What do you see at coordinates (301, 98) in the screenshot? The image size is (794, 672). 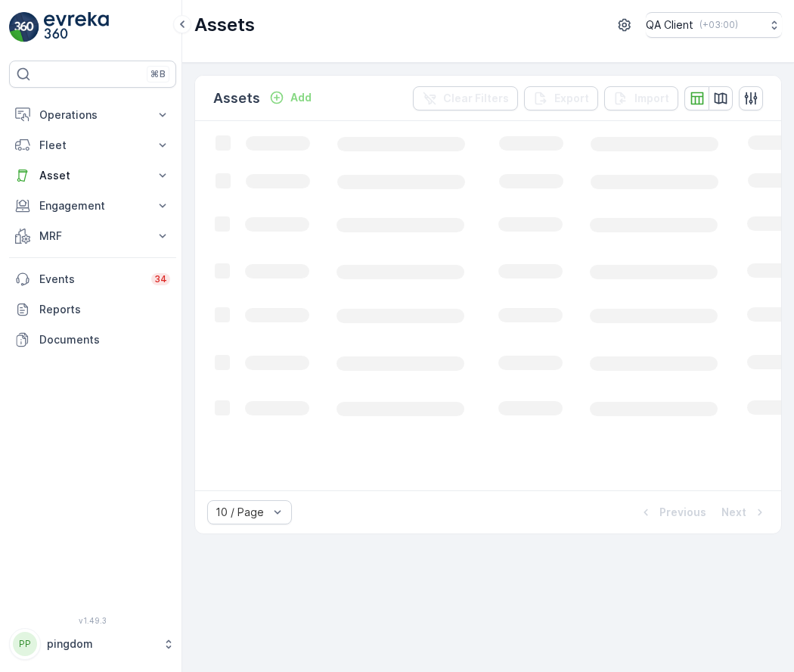 I see `p: Add` at bounding box center [301, 98].